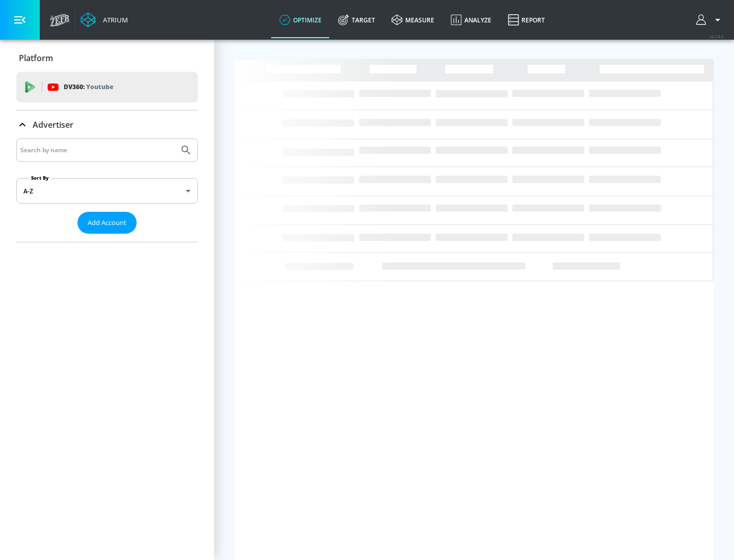  Describe the element at coordinates (107, 222) in the screenshot. I see `span: Add Account` at that location.